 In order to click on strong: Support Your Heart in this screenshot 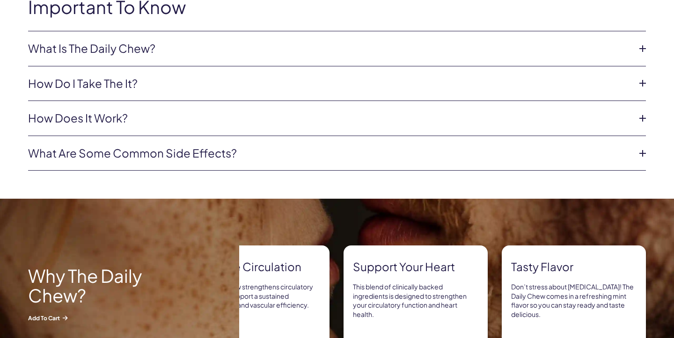, I will do `click(415, 267)`.